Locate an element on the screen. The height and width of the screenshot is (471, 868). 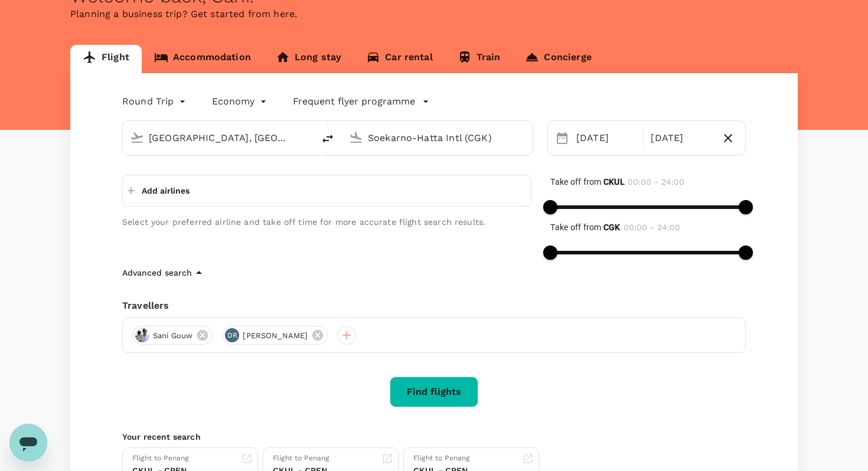
b: CGK is located at coordinates (612, 227).